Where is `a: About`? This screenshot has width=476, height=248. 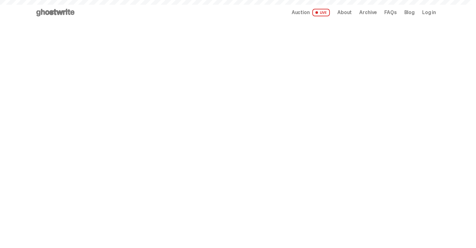
a: About is located at coordinates (345, 13).